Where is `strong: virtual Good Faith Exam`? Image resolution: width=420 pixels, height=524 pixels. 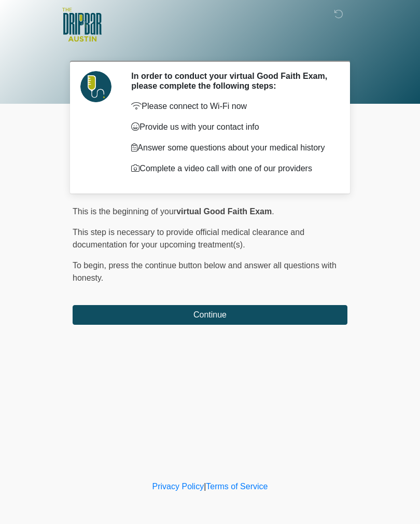
strong: virtual Good Faith Exam is located at coordinates (224, 211).